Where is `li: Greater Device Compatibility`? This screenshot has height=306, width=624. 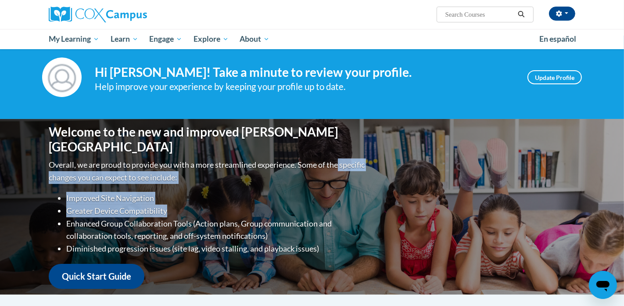
li: Greater Device Compatibility is located at coordinates (216, 211).